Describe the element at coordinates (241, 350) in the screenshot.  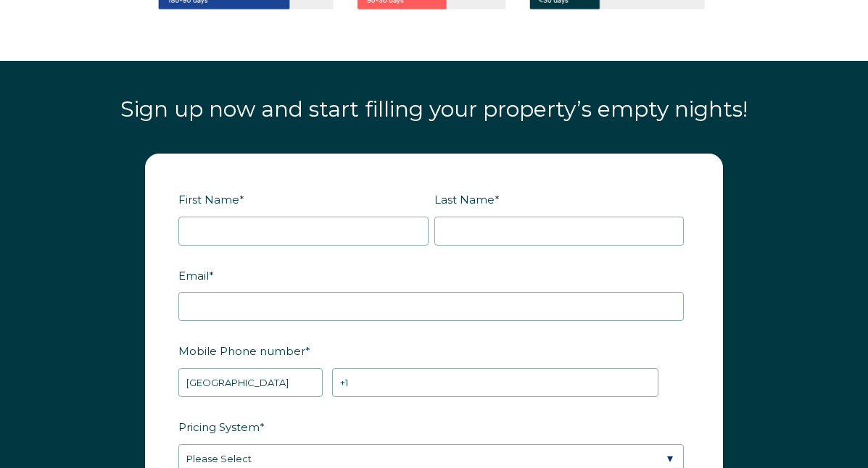
I see `span: Mobile Phone number` at that location.